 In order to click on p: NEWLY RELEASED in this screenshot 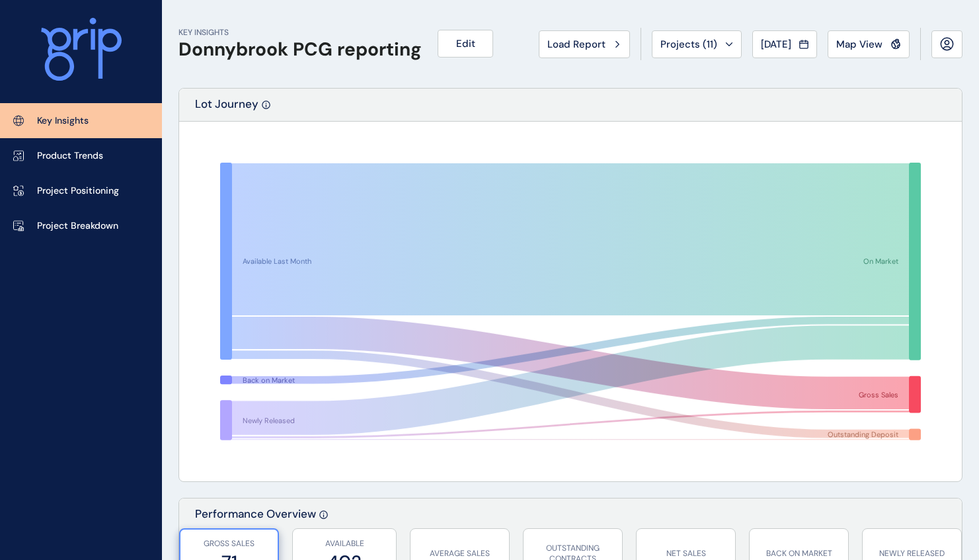, I will do `click(912, 554)`.